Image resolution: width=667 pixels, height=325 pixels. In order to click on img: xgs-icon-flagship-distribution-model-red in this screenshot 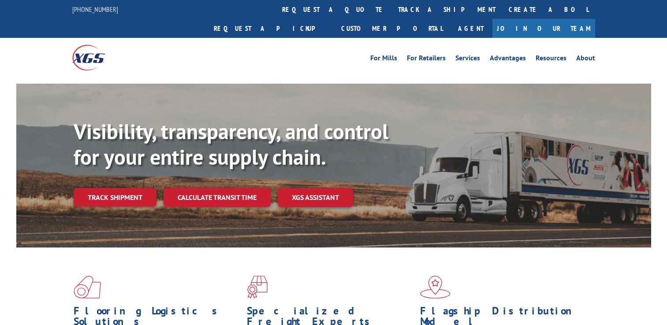, I will do `click(435, 287)`.